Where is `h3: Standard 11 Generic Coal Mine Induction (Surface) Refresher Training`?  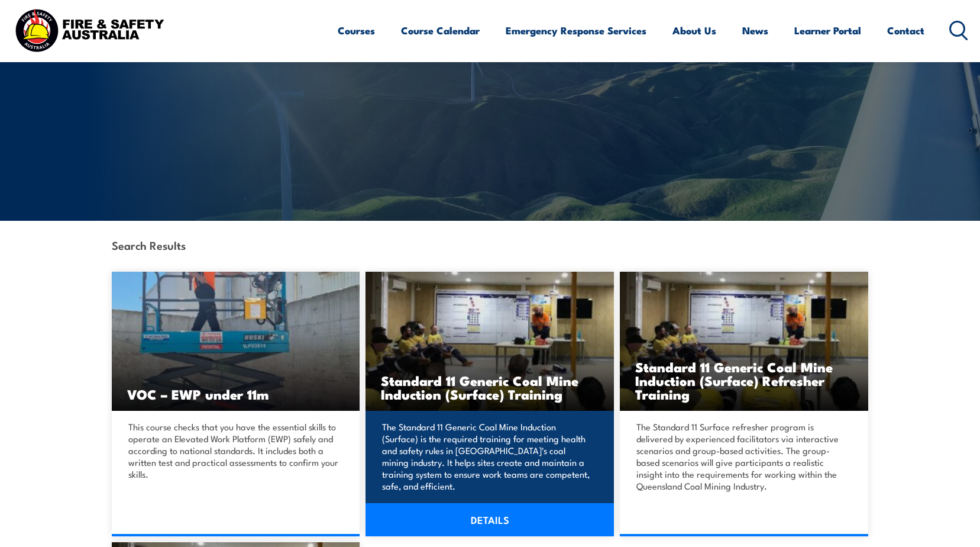
h3: Standard 11 Generic Coal Mine Induction (Surface) Refresher Training is located at coordinates (744, 380).